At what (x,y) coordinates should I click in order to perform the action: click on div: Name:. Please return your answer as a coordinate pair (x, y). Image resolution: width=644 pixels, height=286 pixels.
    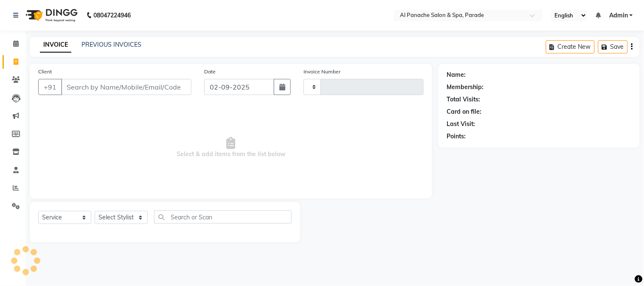
    Looking at the image, I should click on (456, 74).